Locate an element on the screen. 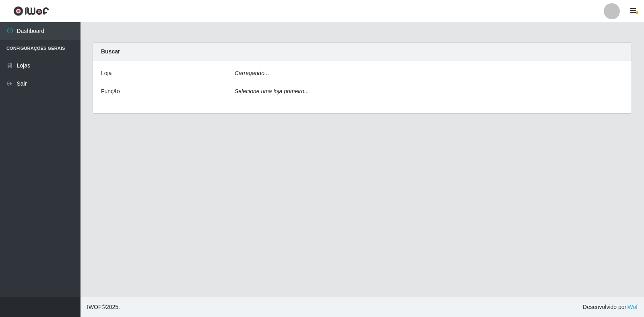  img: CoreUI Logo is located at coordinates (31, 11).